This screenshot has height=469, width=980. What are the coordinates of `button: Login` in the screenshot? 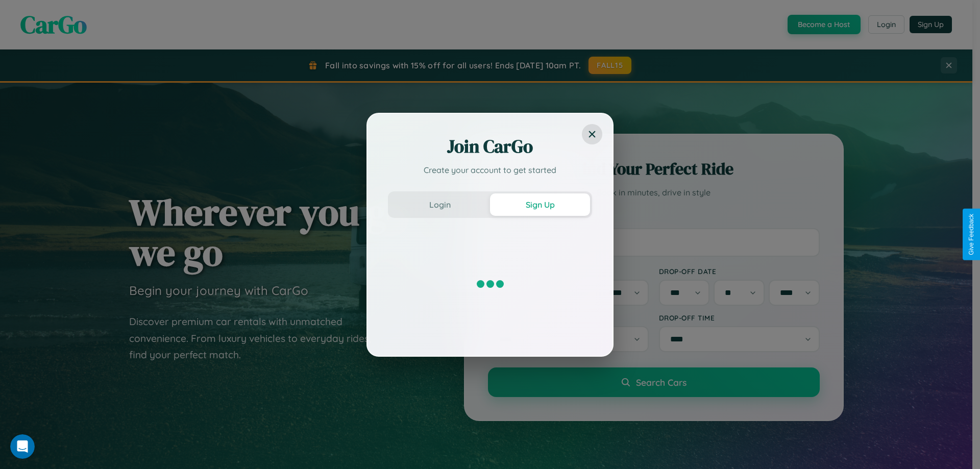 It's located at (440, 205).